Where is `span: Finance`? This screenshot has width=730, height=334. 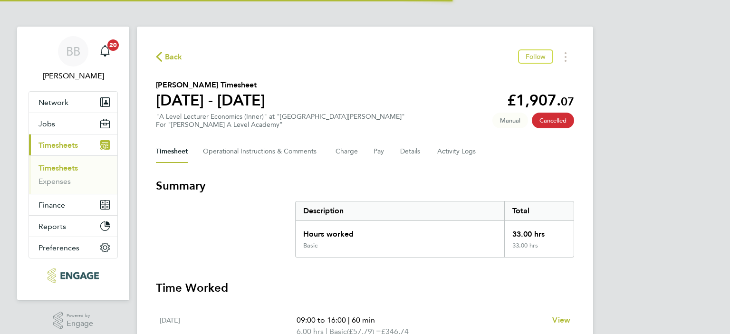 span: Finance is located at coordinates (52, 205).